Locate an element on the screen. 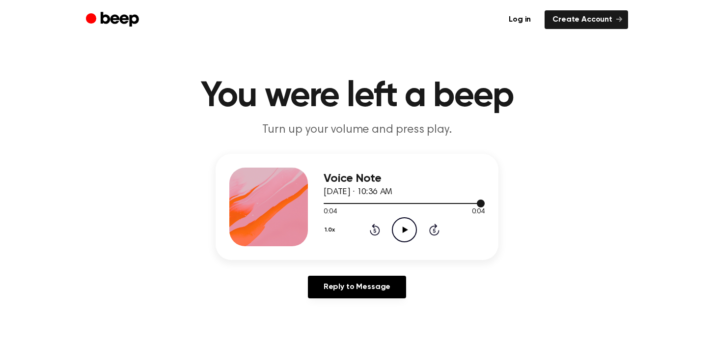  h3: Voice Note is located at coordinates (404, 178).